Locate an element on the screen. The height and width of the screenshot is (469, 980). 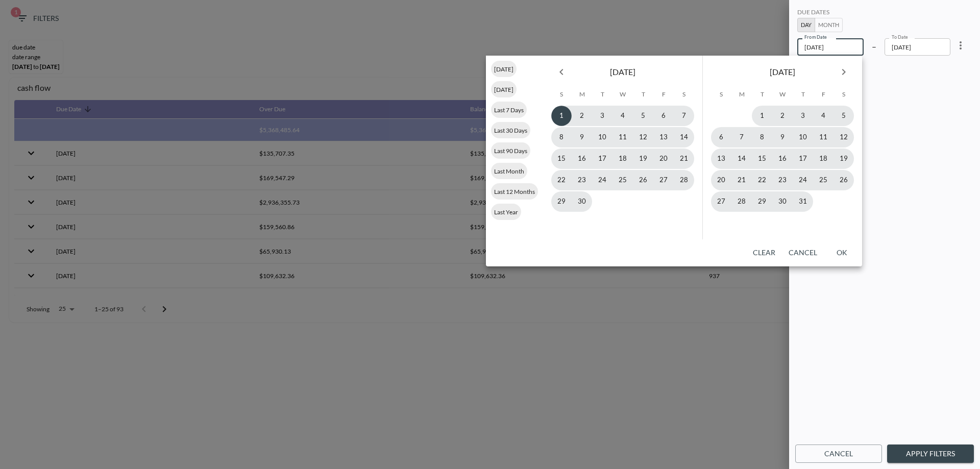
button: 3 is located at coordinates (603, 116).